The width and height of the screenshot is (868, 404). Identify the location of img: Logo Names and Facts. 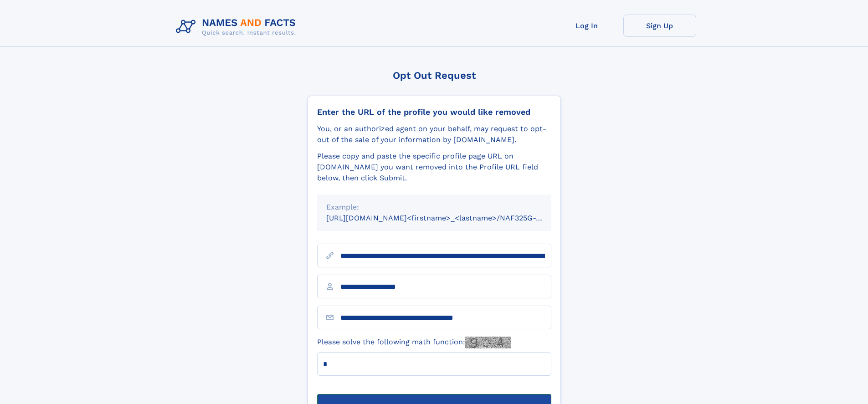
(238, 27).